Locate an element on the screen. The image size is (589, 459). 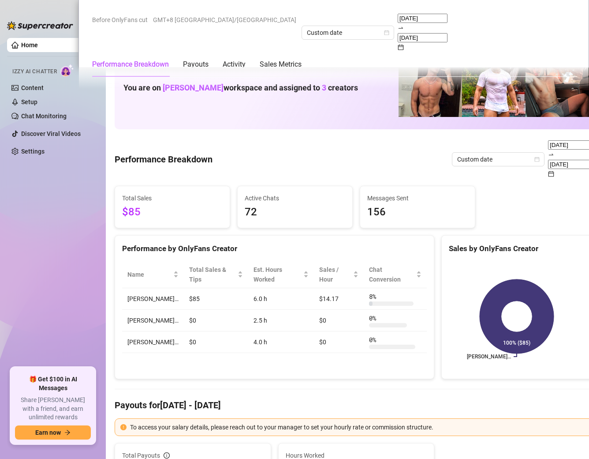
span: 8 % is located at coordinates (376, 296).